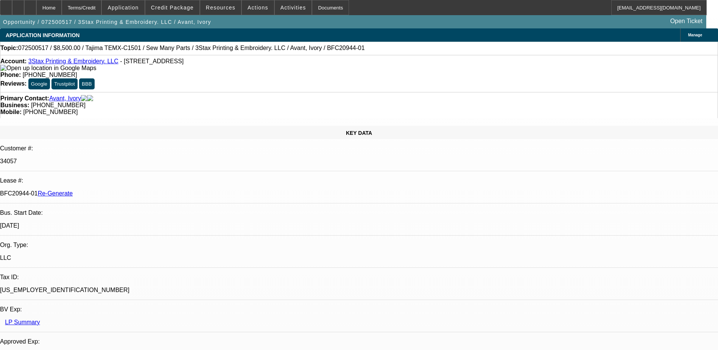 This screenshot has width=718, height=350. What do you see at coordinates (15, 105) in the screenshot?
I see `strong: Business:` at bounding box center [15, 105].